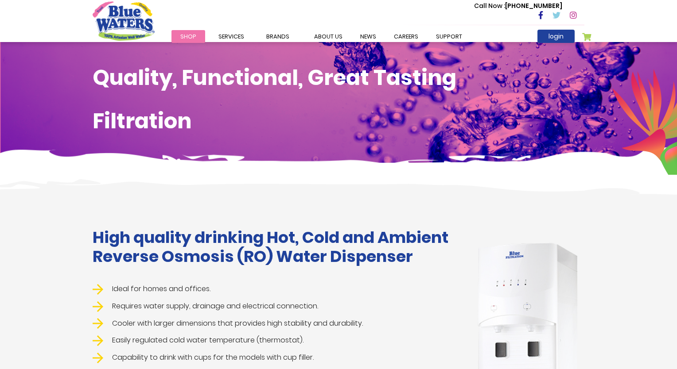 This screenshot has width=677, height=369. What do you see at coordinates (489, 6) in the screenshot?
I see `span: Call Now :` at bounding box center [489, 6].